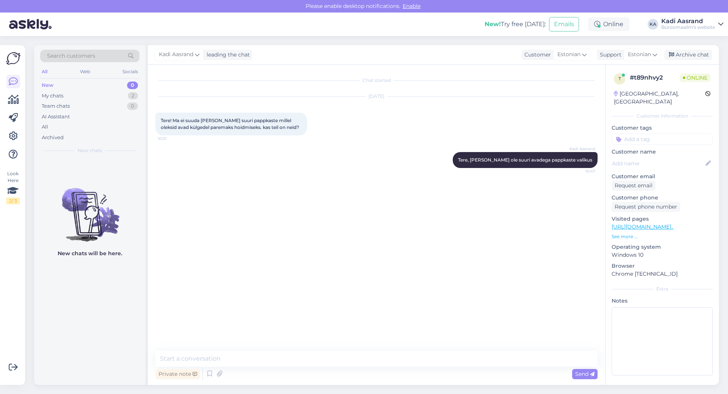  Describe the element at coordinates (634, 185) in the screenshot. I see `div: Request email` at that location.